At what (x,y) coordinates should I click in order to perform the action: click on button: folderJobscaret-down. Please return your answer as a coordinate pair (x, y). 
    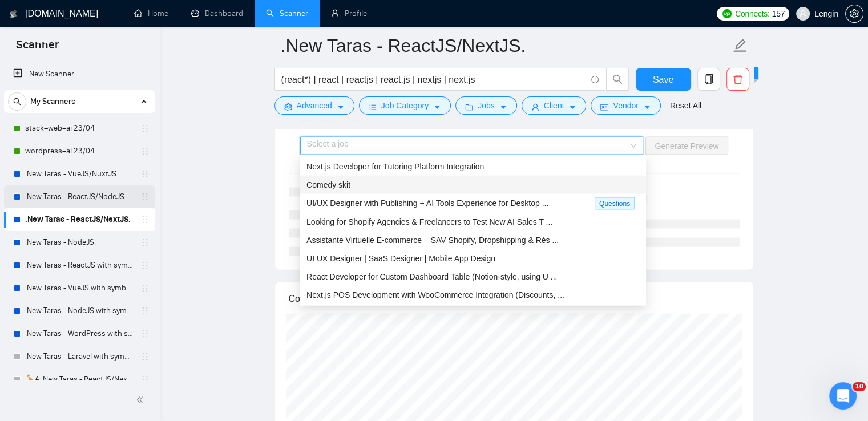
    Looking at the image, I should click on (486, 106).